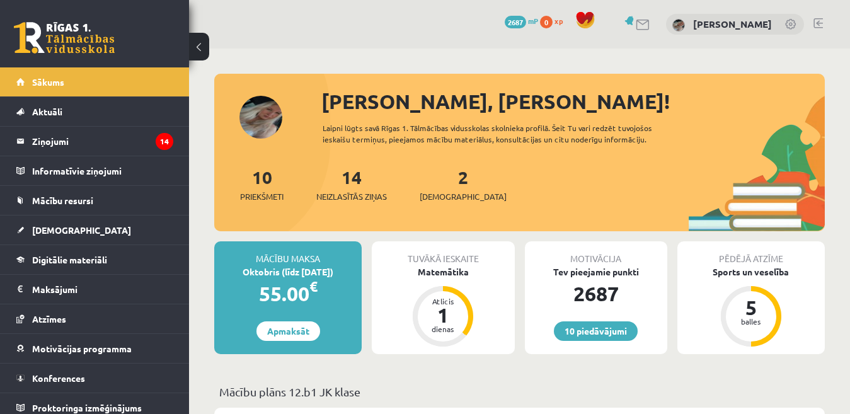 Image resolution: width=850 pixels, height=414 pixels. Describe the element at coordinates (443, 301) in the screenshot. I see `div: Atlicis` at that location.